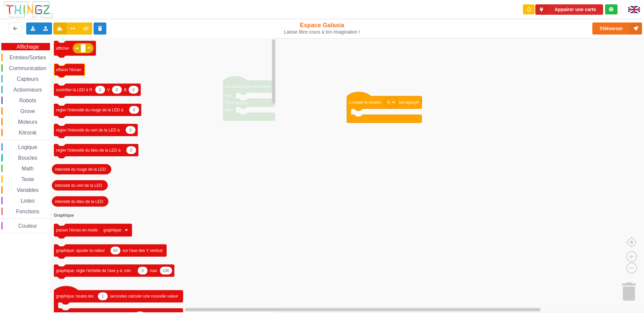 This screenshot has height=317, width=644. I want to click on text: régler l'intensité du vert de la LED à, so click(88, 130).